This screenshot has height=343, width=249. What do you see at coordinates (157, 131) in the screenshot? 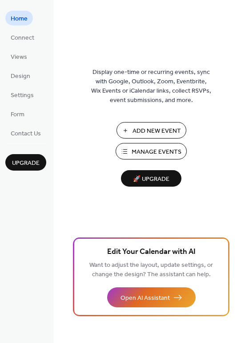
I see `span: Add New Event` at bounding box center [157, 131].